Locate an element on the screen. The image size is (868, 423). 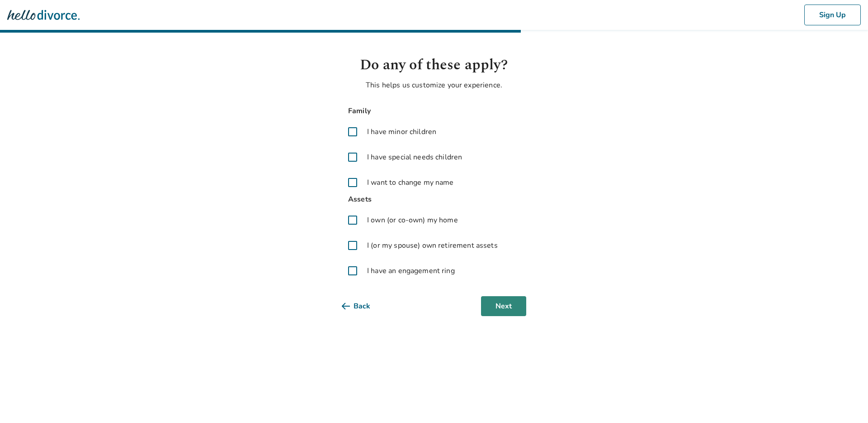
span: Family is located at coordinates (434, 111).